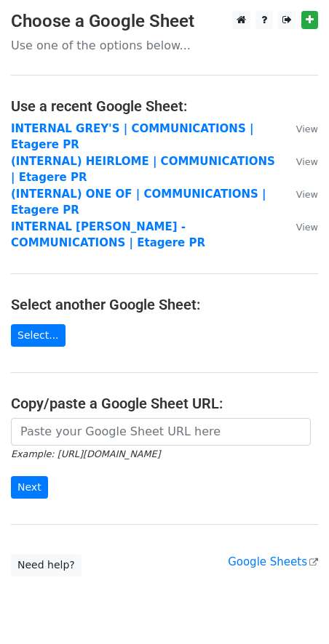 The height and width of the screenshot is (644, 329). What do you see at coordinates (164, 45) in the screenshot?
I see `p: Use one of the options below...` at bounding box center [164, 45].